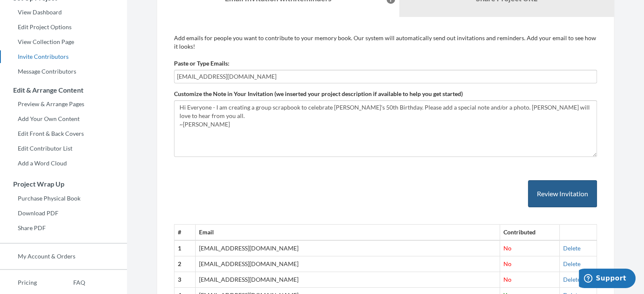 The width and height of the screenshot is (644, 294). Describe the element at coordinates (185, 264) in the screenshot. I see `th: 2` at that location.